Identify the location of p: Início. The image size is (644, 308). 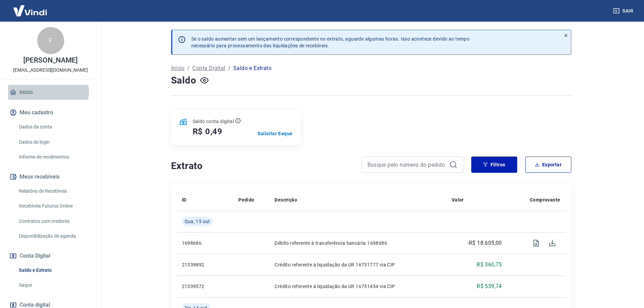
(178, 68).